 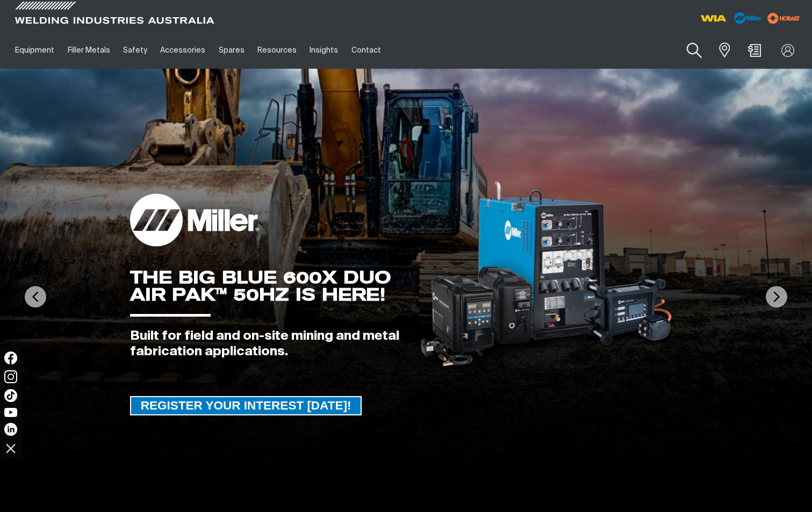 I want to click on img: PrevArrow, so click(x=36, y=297).